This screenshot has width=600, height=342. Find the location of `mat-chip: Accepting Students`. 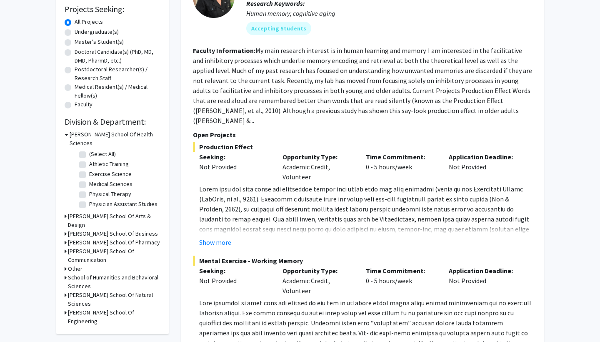

mat-chip: Accepting Students is located at coordinates (279, 28).